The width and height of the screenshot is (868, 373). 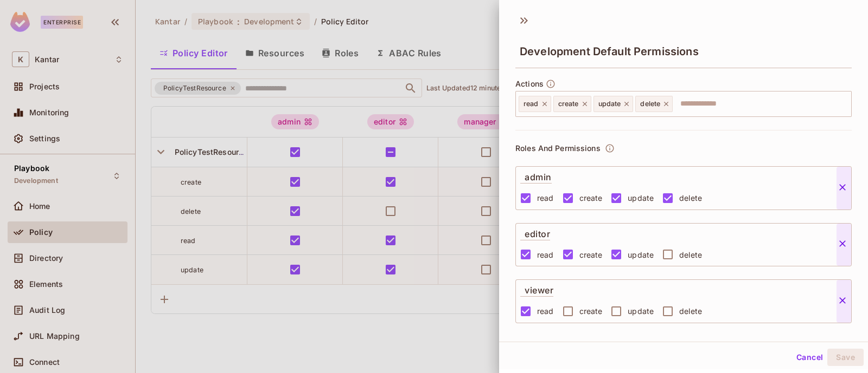 I want to click on div: delete, so click(x=653, y=104).